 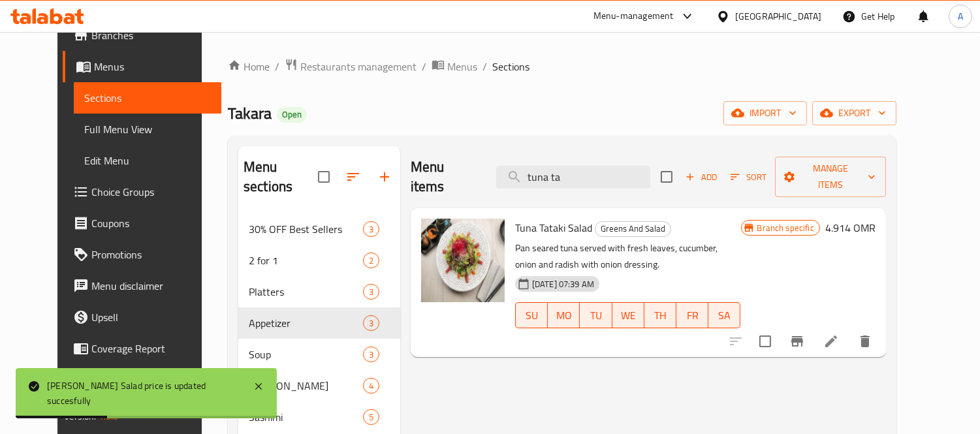 I want to click on span: Platters, so click(x=306, y=292).